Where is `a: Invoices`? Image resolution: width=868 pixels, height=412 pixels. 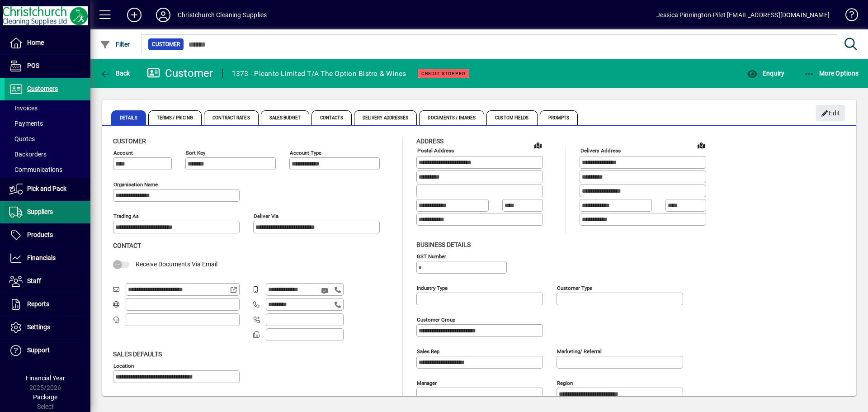 a: Invoices is located at coordinates (47, 108).